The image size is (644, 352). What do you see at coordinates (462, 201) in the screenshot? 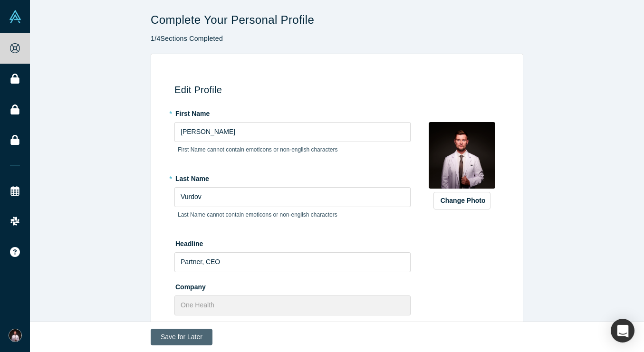
I see `button: Change Photo` at bounding box center [462, 201].